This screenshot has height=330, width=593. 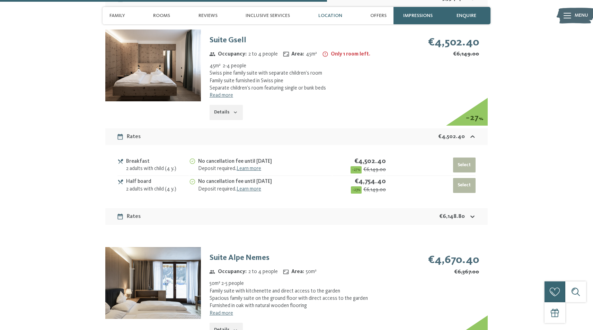 I want to click on span: Inclusive services, so click(x=268, y=16).